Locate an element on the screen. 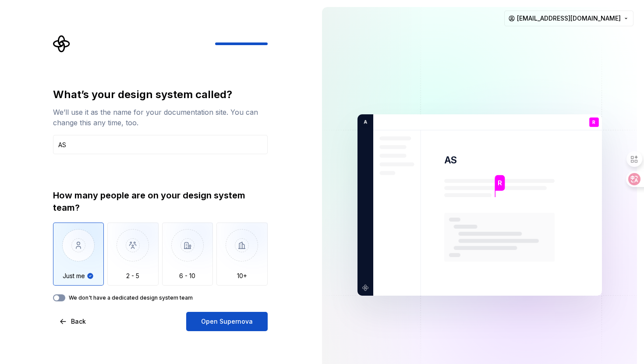  label: We don't have a dedicated design system team is located at coordinates (130, 298).